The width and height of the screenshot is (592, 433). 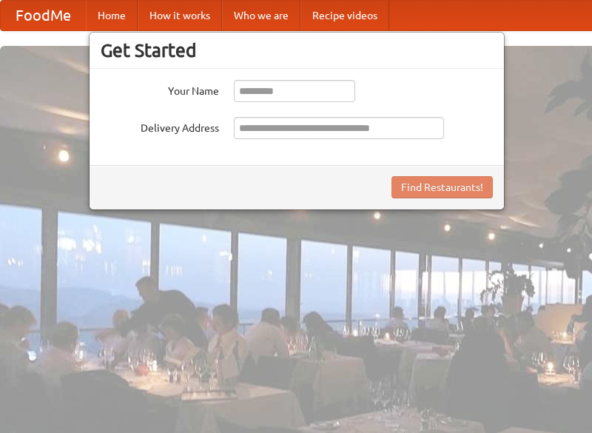 I want to click on a: Home, so click(x=112, y=16).